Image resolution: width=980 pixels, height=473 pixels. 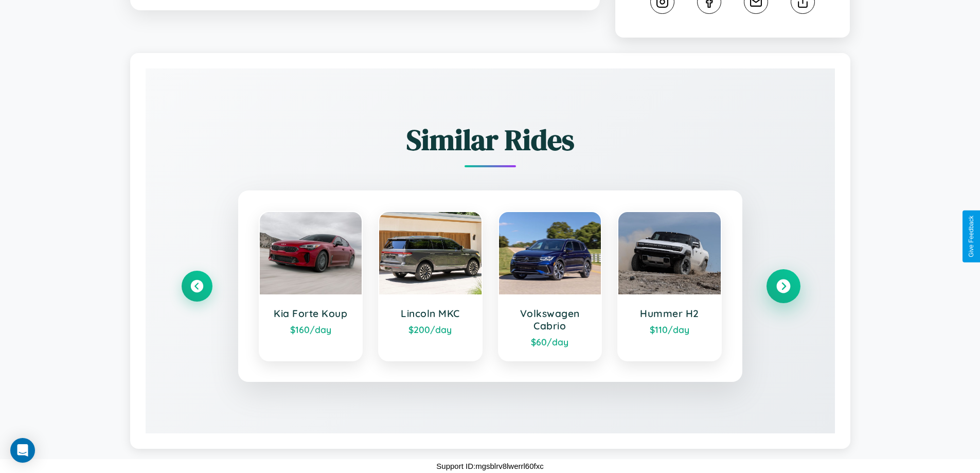 I want to click on a: Kia Forte Koup$160/day, so click(x=311, y=286).